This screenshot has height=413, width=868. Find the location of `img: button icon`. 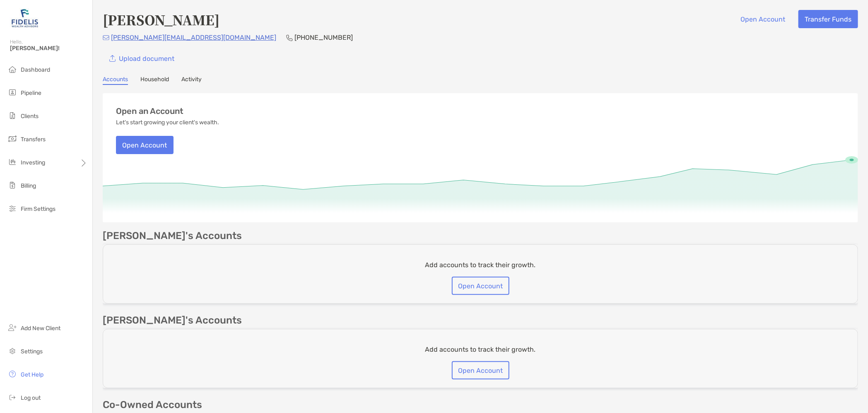

img: button icon is located at coordinates (112, 58).